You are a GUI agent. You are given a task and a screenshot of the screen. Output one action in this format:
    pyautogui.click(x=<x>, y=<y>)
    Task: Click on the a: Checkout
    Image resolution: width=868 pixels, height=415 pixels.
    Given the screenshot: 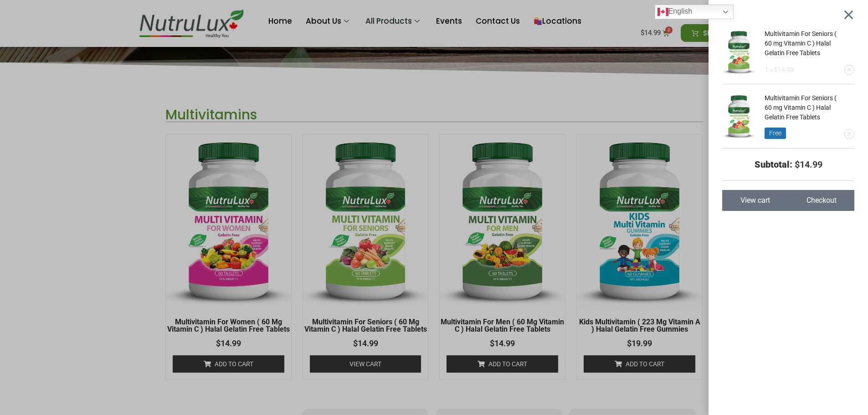 What is the action you would take?
    pyautogui.click(x=821, y=200)
    